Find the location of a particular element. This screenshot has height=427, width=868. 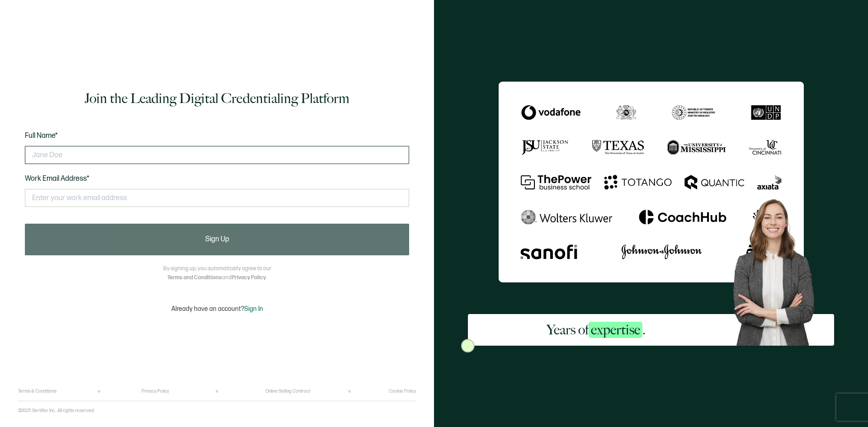

h1: Join the Leading Digital Credentialing Platform is located at coordinates (217, 99).